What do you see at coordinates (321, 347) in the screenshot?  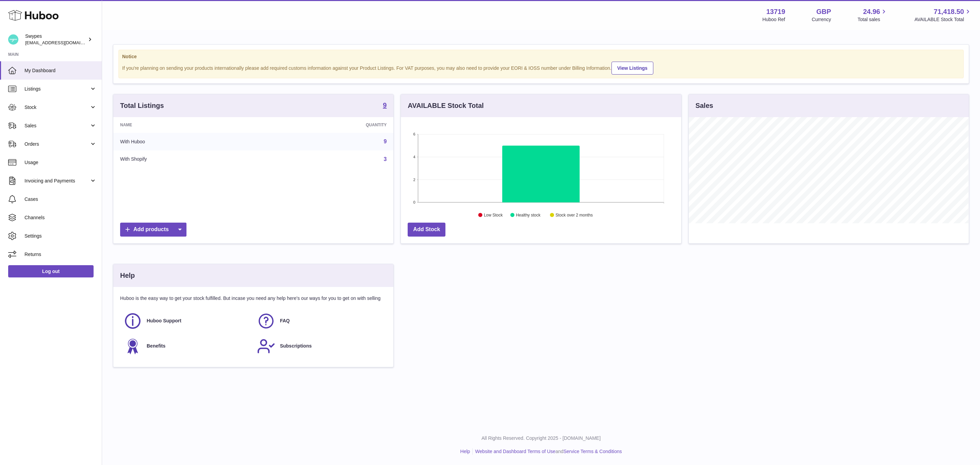 I see `a: Subscriptions` at bounding box center [321, 347].